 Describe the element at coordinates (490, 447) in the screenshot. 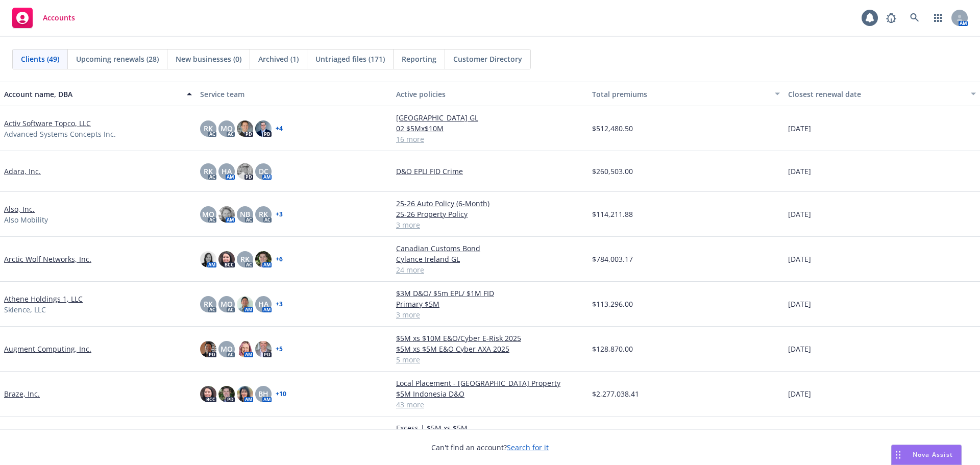

I see `span: Can't find an account?` at that location.